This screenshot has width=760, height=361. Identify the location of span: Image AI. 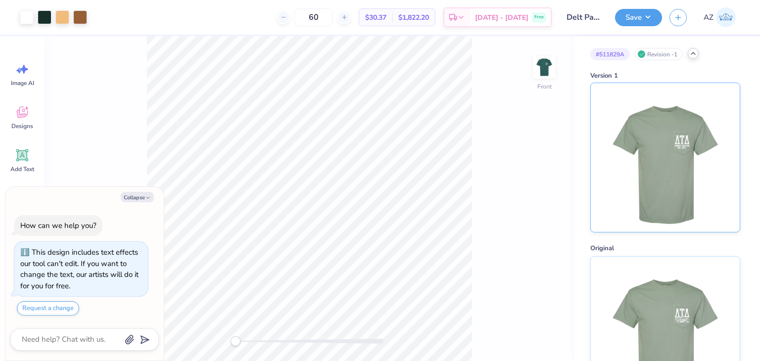
(22, 83).